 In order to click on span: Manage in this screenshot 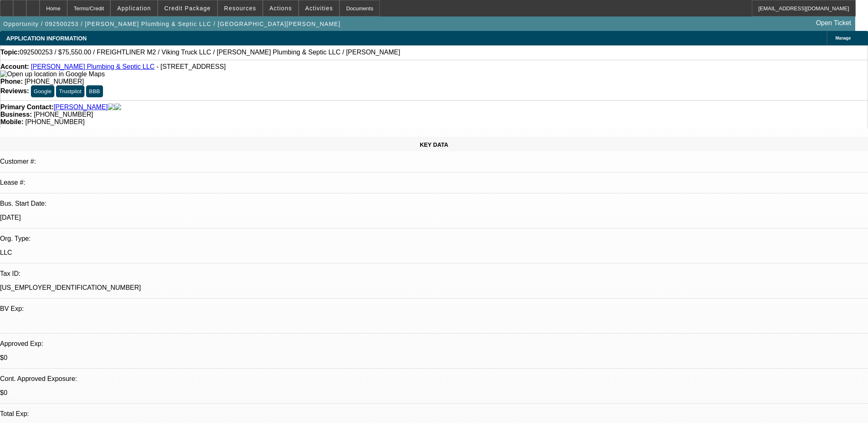, I will do `click(843, 38)`.